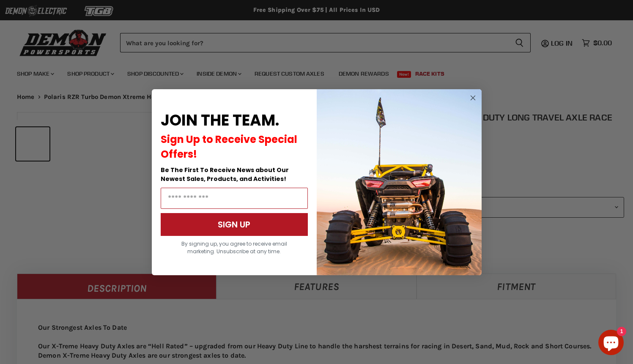  I want to click on inbox-online-store-chat: Shopify online store chat, so click(611, 343).